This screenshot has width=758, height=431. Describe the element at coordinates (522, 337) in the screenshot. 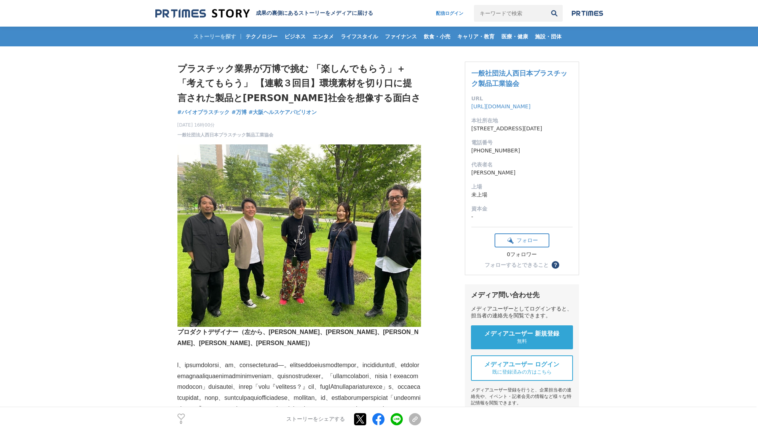

I see `a: メディアユーザー 新規登録 無料` at that location.